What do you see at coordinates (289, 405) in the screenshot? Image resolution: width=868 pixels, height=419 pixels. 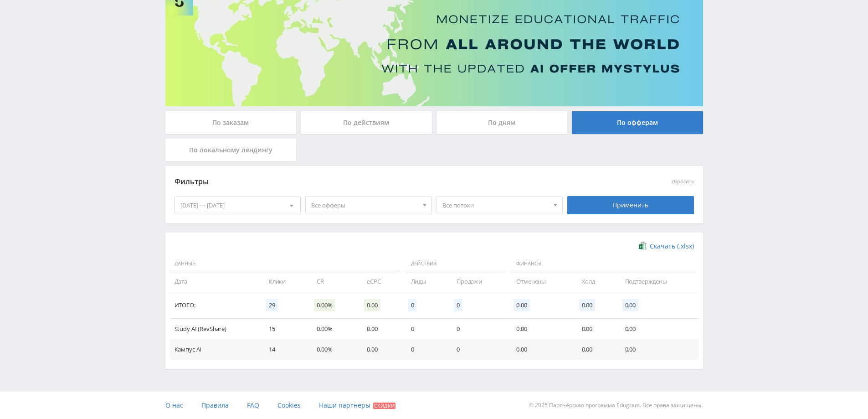 I see `span: Cookies` at bounding box center [289, 405].